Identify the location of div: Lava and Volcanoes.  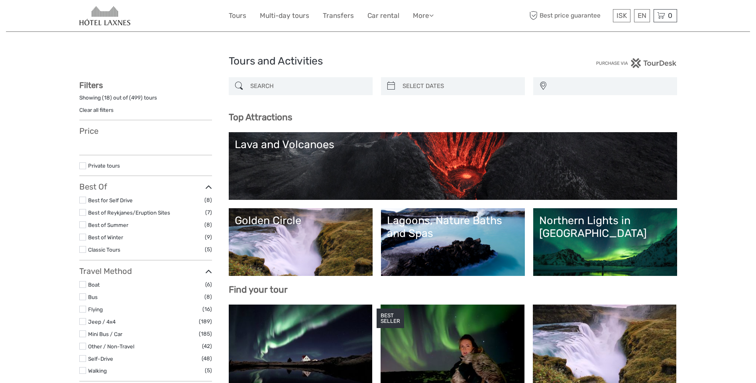
(453, 145).